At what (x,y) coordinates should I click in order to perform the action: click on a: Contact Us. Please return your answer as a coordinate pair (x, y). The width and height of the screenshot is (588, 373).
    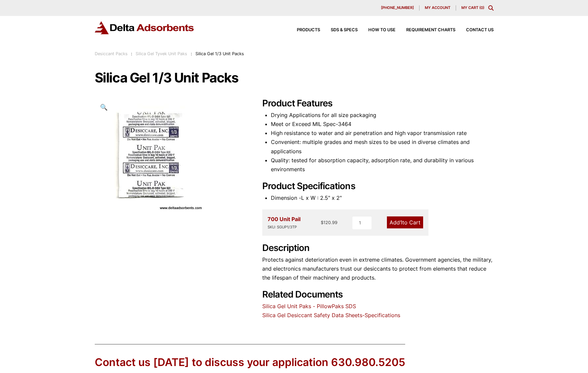
    Looking at the image, I should click on (475, 30).